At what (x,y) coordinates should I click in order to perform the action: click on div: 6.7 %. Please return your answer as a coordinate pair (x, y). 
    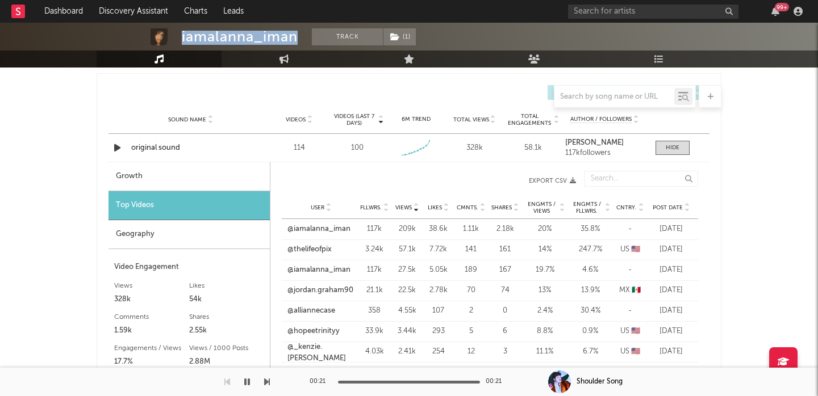
    Looking at the image, I should click on (590, 352).